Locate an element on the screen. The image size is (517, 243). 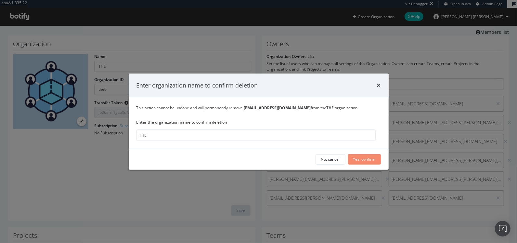
input: THE is located at coordinates (256, 135).